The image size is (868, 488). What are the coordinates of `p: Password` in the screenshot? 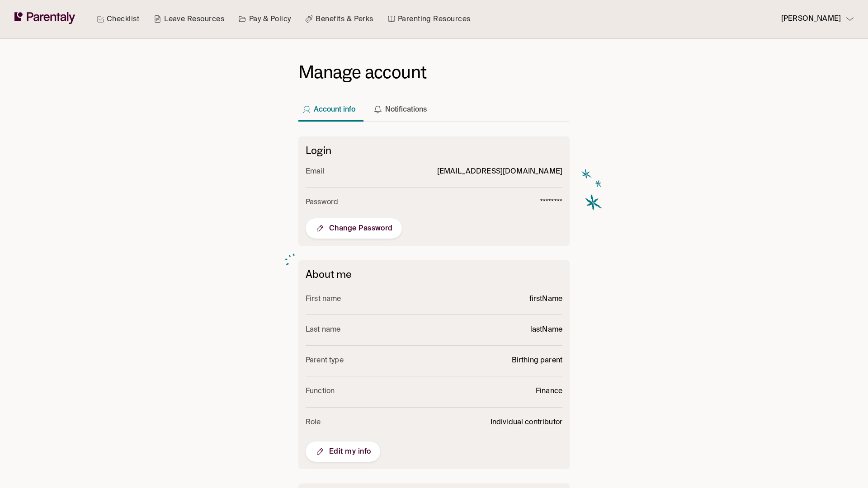 It's located at (322, 203).